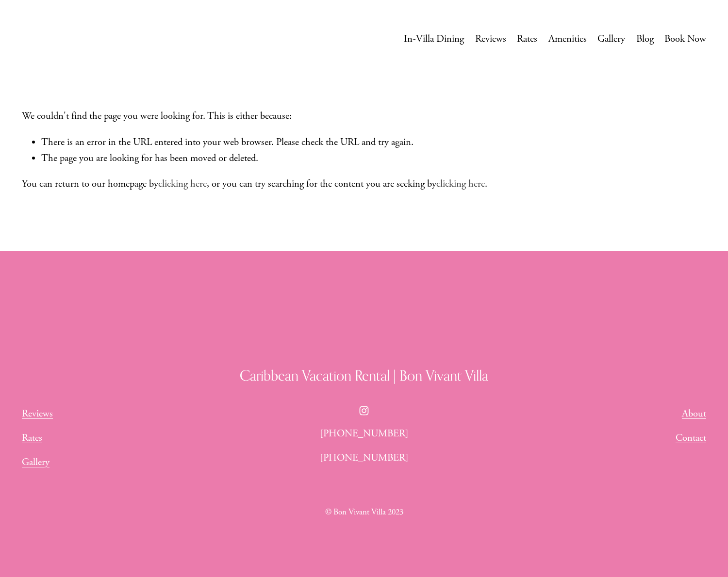 The width and height of the screenshot is (728, 577). I want to click on a: About, so click(694, 413).